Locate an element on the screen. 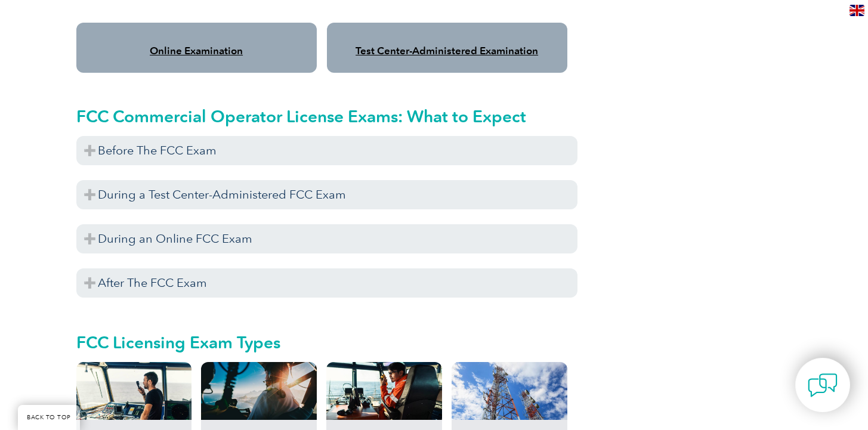  img: en is located at coordinates (857, 10).